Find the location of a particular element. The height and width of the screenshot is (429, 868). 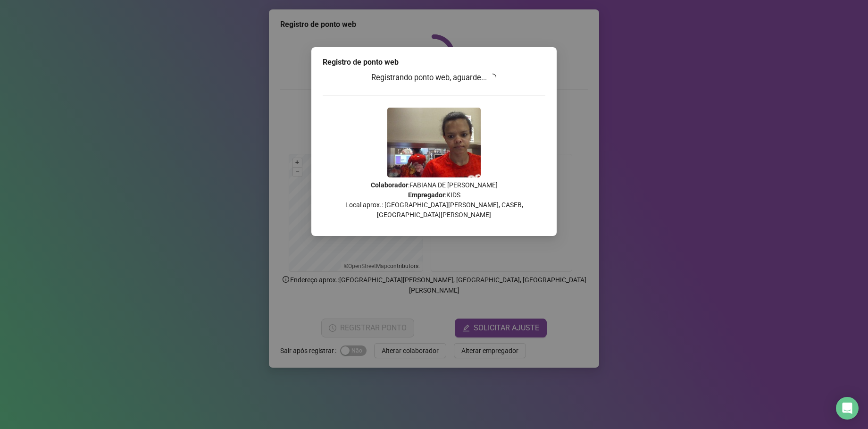

h3: Registrando ponto web, aguarde... is located at coordinates (434, 78).